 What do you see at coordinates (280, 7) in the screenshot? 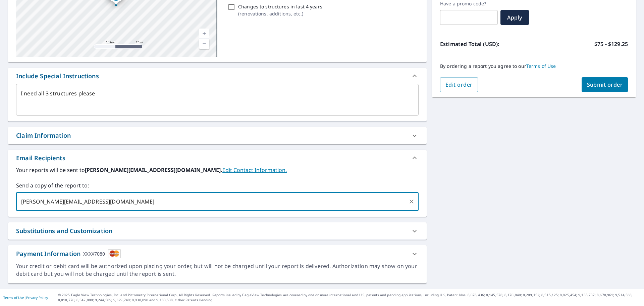
I see `p: Changes to structures in last 4 years` at bounding box center [280, 7].